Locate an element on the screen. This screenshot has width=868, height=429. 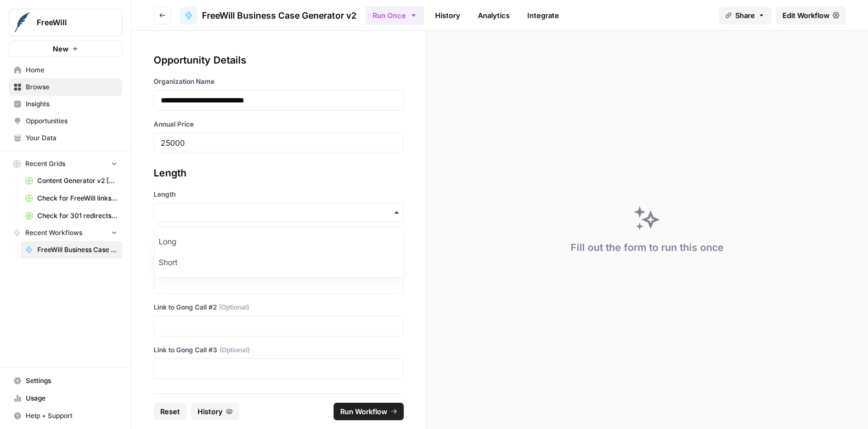
a: Integrate is located at coordinates (543, 15).